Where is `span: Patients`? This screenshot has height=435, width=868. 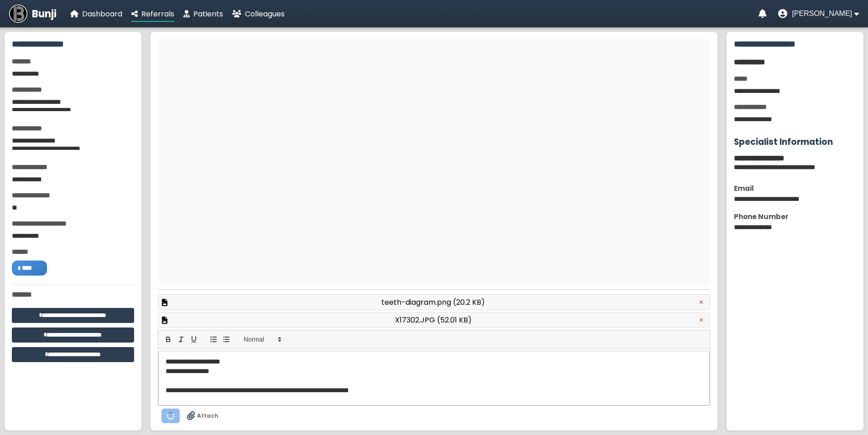
span: Patients is located at coordinates (208, 14).